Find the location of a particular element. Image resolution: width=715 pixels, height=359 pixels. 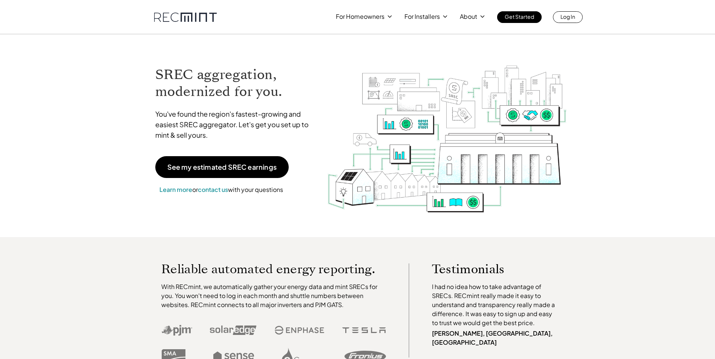

p: About is located at coordinates (468, 17).